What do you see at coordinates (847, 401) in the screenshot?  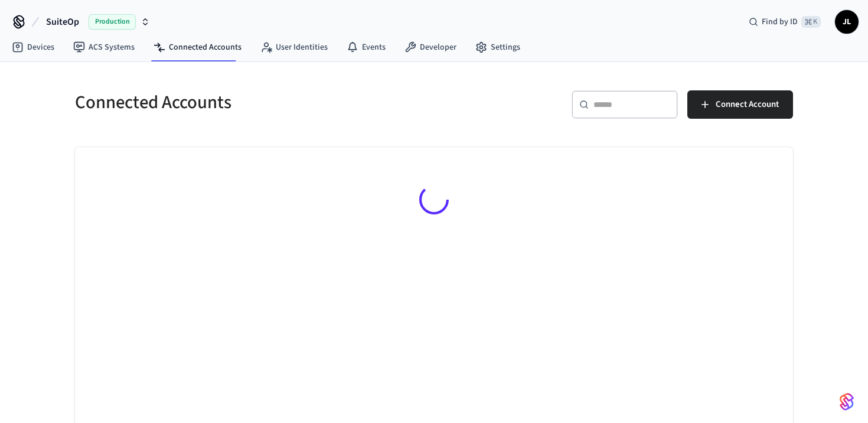 I see `img: SeamLogoGradient.69752ec5.svg` at bounding box center [847, 401].